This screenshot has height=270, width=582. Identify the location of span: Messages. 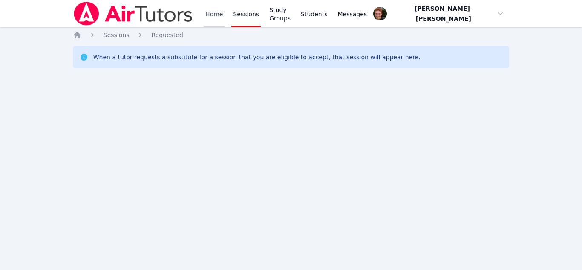
(352, 14).